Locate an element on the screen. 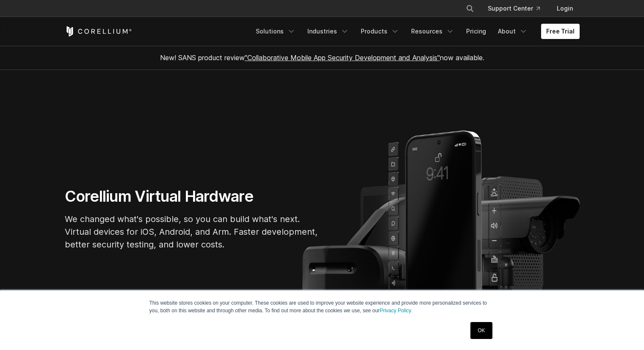 The width and height of the screenshot is (644, 350). a: Free Trial is located at coordinates (560, 31).